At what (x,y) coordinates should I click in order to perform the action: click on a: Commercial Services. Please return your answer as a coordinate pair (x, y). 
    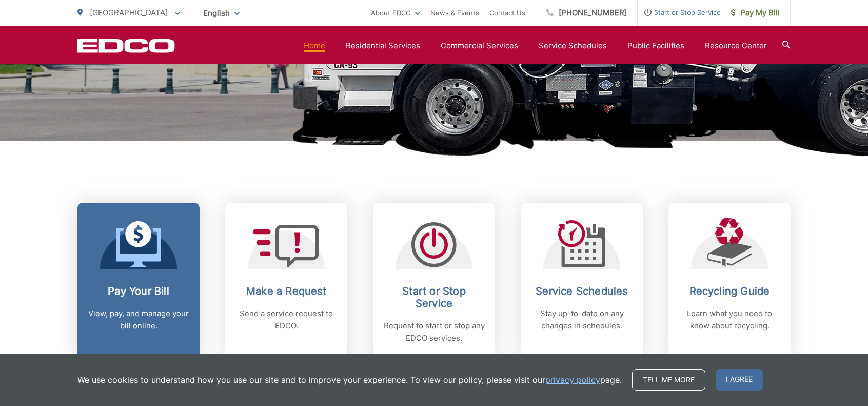
    Looking at the image, I should click on (479, 46).